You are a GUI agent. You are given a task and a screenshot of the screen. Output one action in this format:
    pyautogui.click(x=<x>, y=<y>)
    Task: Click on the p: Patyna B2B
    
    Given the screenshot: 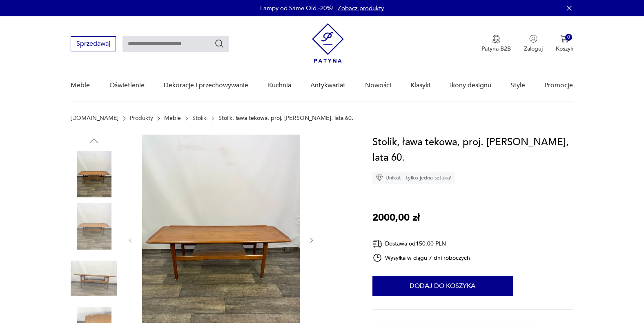 What is the action you would take?
    pyautogui.click(x=496, y=49)
    